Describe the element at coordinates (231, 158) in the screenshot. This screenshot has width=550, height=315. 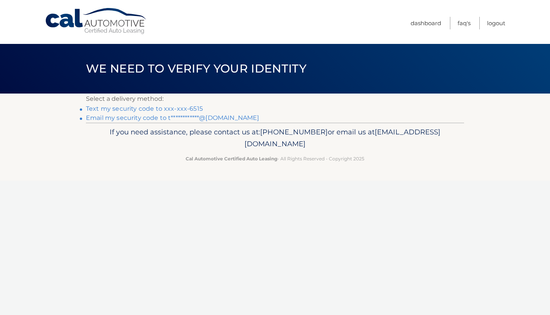
I see `strong: Cal Automotive Certified Auto Leasing` at that location.